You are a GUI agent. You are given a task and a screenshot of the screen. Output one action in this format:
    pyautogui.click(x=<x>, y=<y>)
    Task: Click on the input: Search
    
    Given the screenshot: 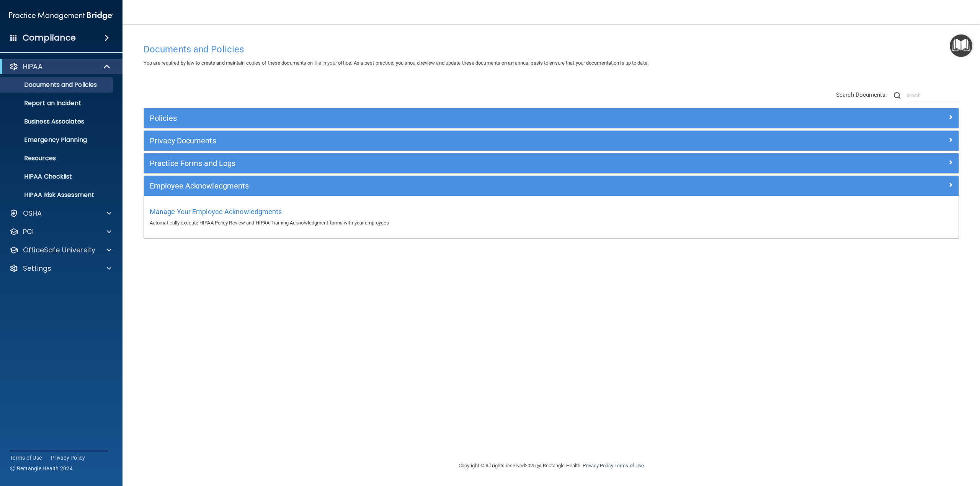 What is the action you would take?
    pyautogui.click(x=933, y=95)
    